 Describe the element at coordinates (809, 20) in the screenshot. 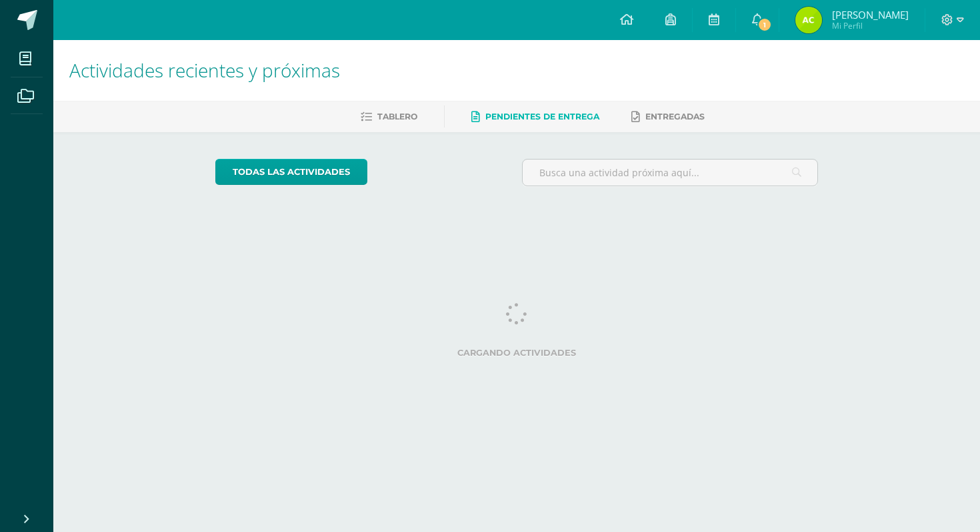

I see `img: 565f612b4c0557130ba65bee090c7f28.png` at that location.